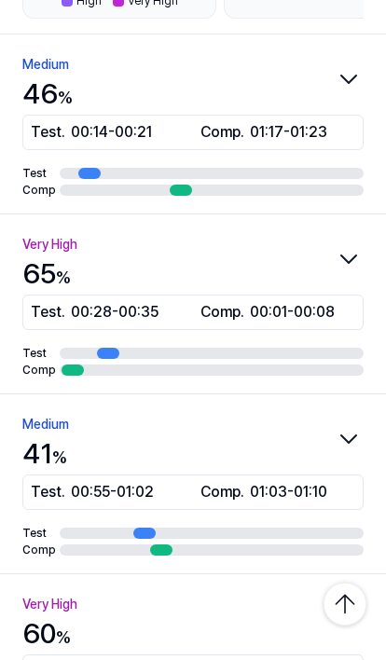  I want to click on span: 00:14 - 00:21, so click(111, 132).